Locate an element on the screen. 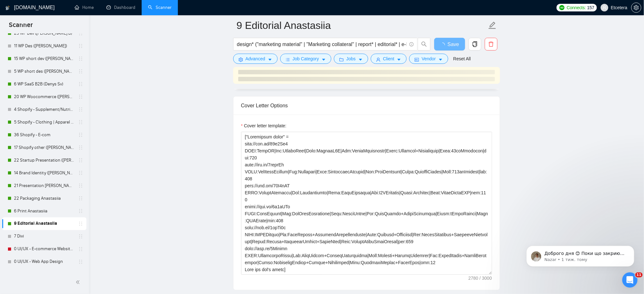  span: folder is located at coordinates (342, 59).